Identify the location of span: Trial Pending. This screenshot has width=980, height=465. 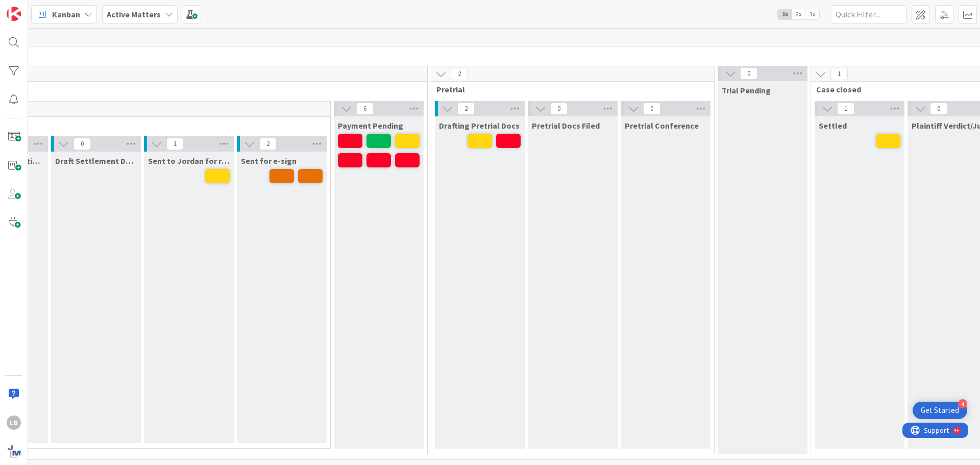
(746, 90).